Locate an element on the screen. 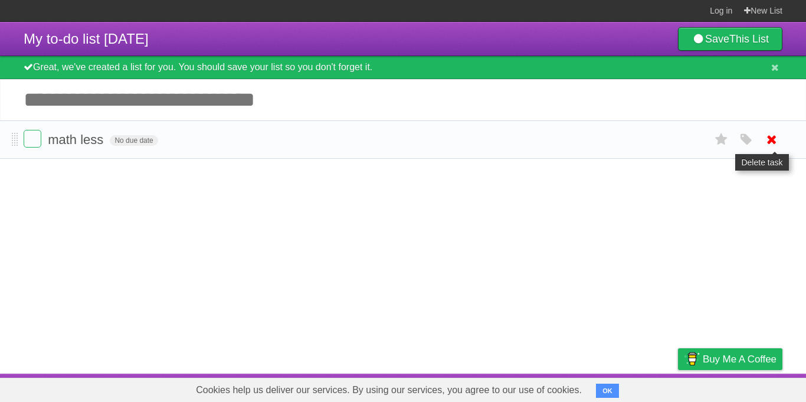 This screenshot has width=806, height=402. a: SaveThis List is located at coordinates (730, 39).